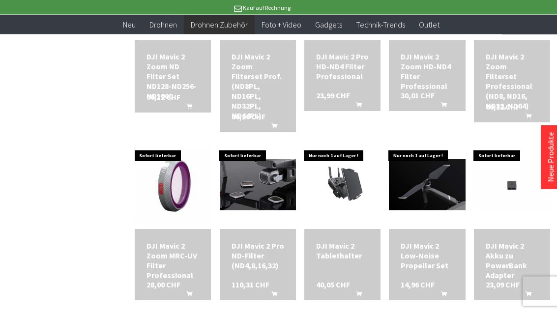  What do you see at coordinates (257, 185) in the screenshot?
I see `img: DJI Mavic 2 Pro ND-Filter (ND4,8,16,32)` at bounding box center [257, 185].